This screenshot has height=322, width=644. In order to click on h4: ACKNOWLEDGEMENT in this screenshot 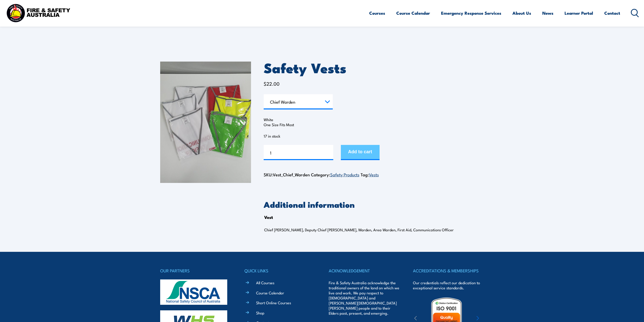, I will do `click(364, 271)`.